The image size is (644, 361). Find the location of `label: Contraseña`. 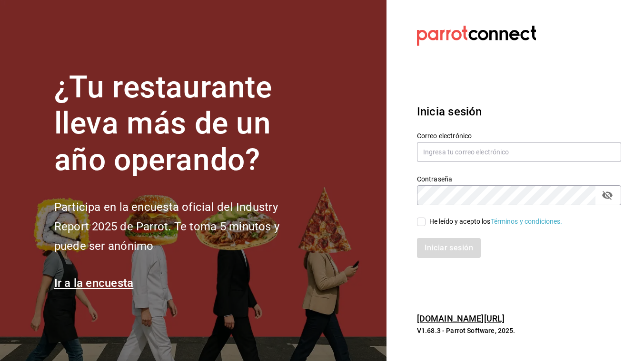

label: Contraseña is located at coordinates (519, 179).